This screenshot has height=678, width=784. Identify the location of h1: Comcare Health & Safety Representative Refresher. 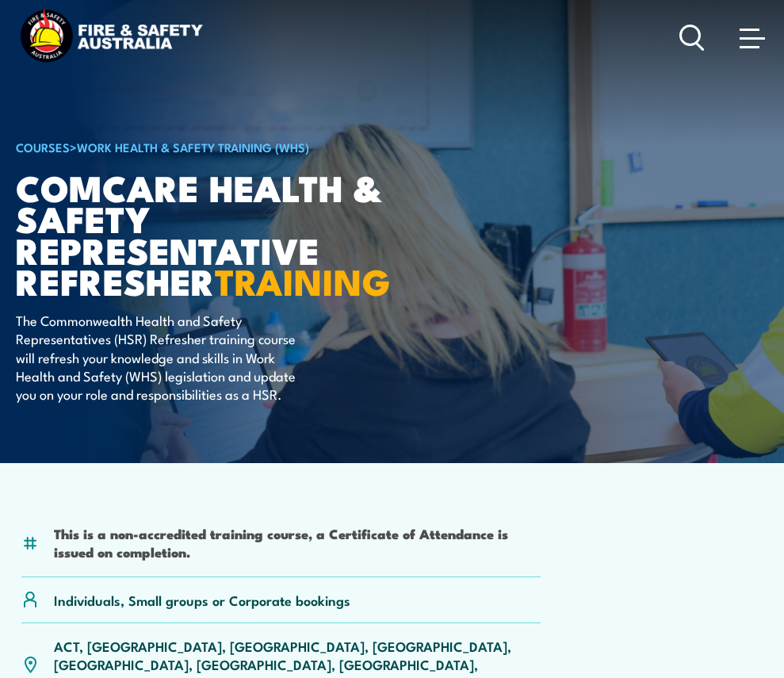
(212, 233).